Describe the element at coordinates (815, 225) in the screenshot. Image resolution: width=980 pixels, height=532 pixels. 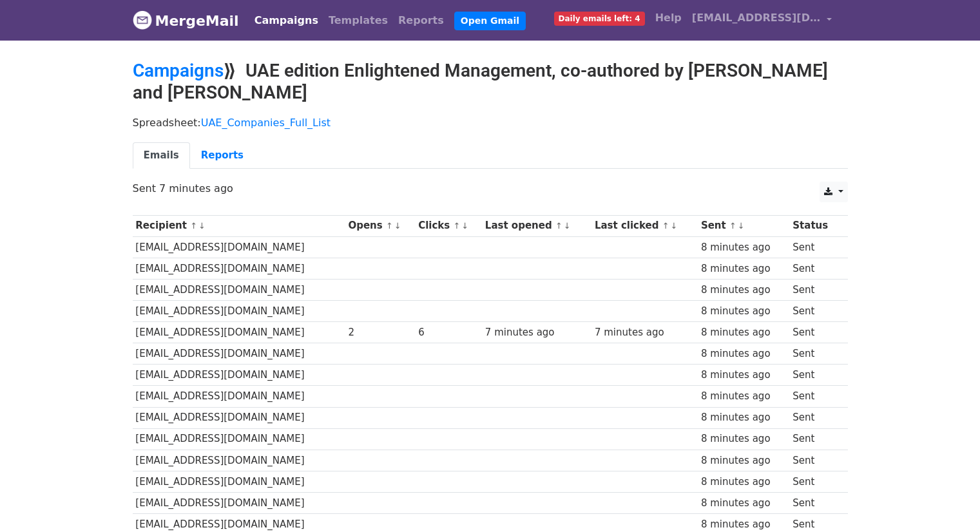
I see `th: Status` at that location.